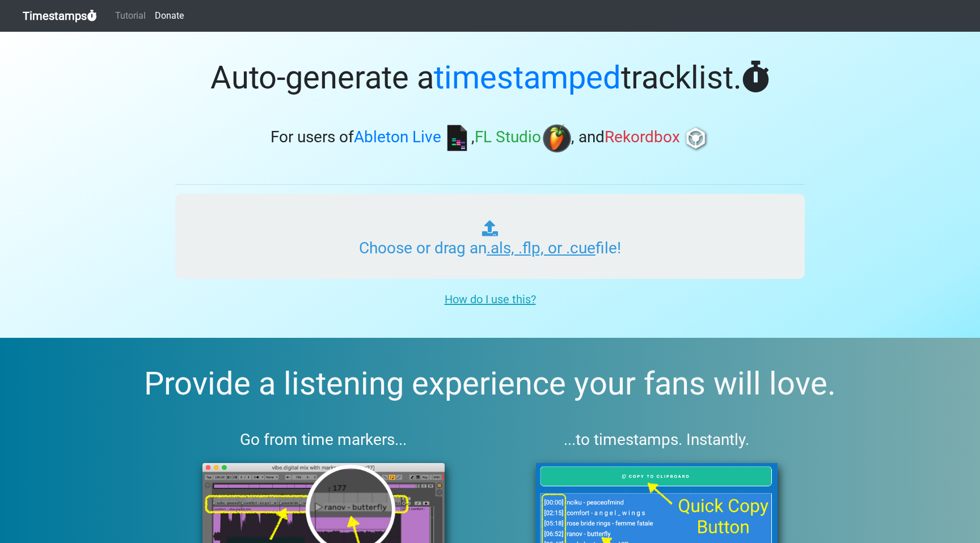 The image size is (980, 543). I want to click on h3: ...to timestamps. Instantly., so click(657, 440).